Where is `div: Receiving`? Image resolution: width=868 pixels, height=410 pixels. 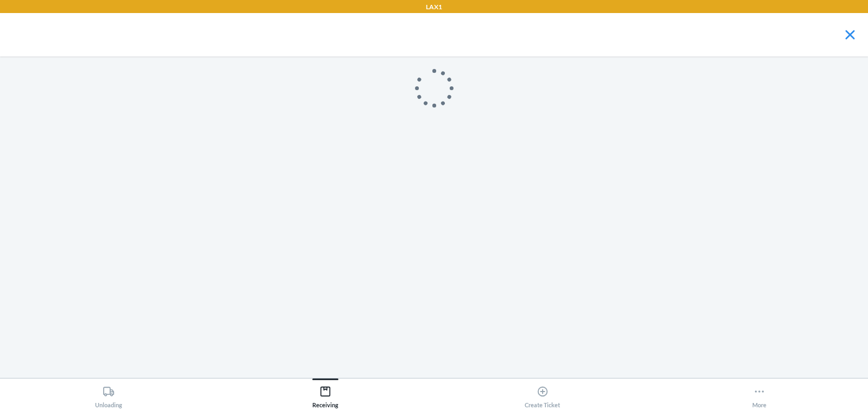
div: Receiving is located at coordinates (326, 395).